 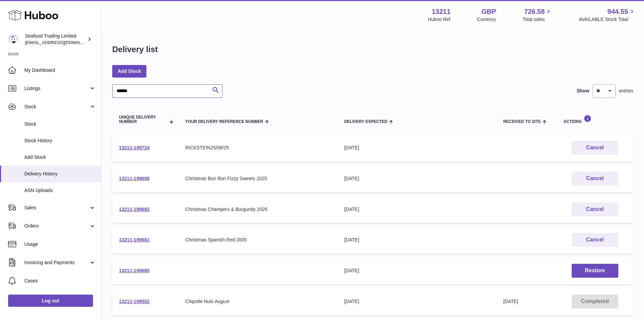 What do you see at coordinates (595, 270) in the screenshot?
I see `button: Restore` at bounding box center [595, 270].